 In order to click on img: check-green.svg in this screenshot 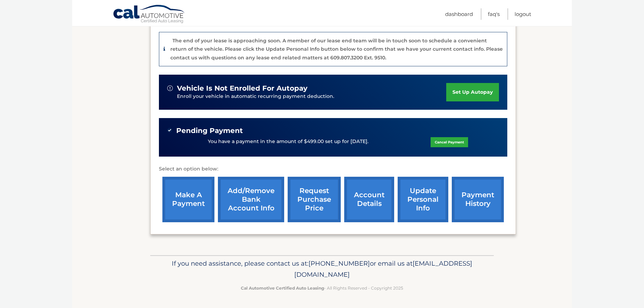, I will do `click(170, 130)`.